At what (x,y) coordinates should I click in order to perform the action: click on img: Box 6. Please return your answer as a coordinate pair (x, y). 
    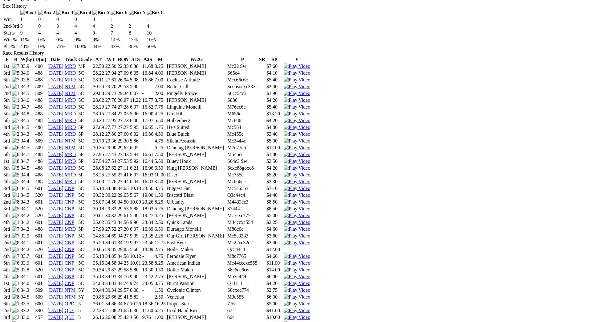
    Looking at the image, I should click on (119, 13).